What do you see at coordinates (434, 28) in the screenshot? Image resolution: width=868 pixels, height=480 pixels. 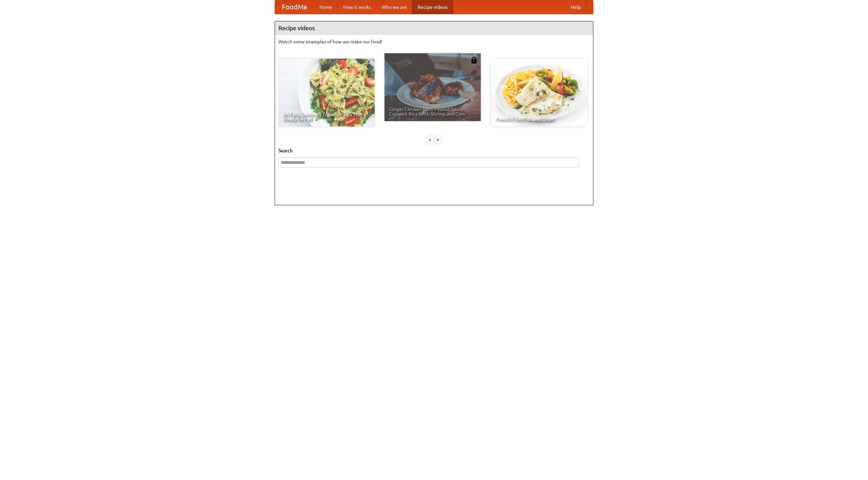 I see `h4: Recipe videos` at bounding box center [434, 28].